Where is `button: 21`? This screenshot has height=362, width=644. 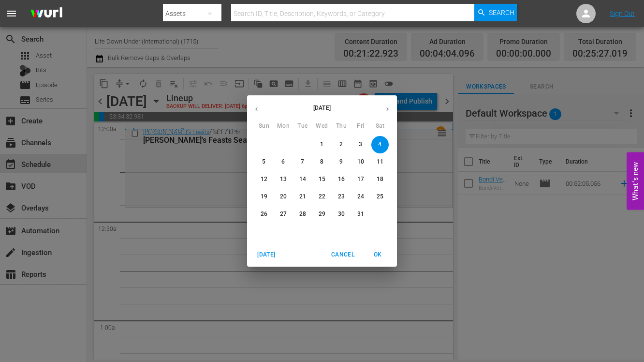 button: 21 is located at coordinates (302, 197).